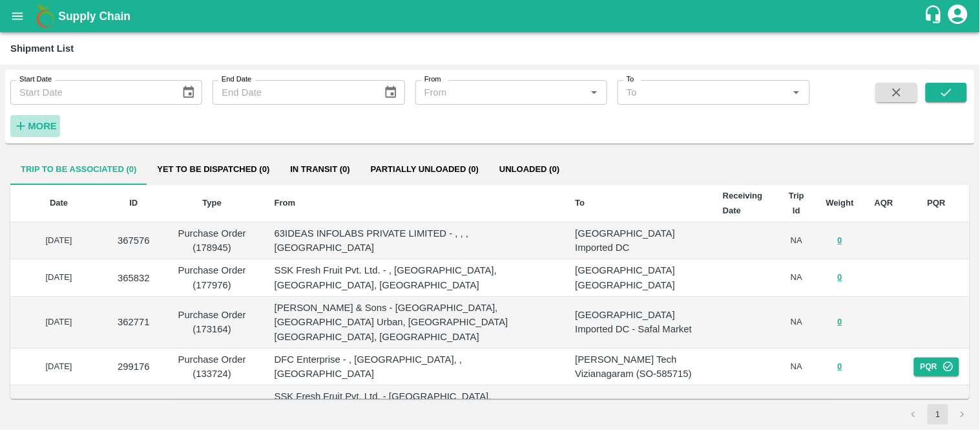 The image size is (980, 430). I want to click on b: Type, so click(211, 203).